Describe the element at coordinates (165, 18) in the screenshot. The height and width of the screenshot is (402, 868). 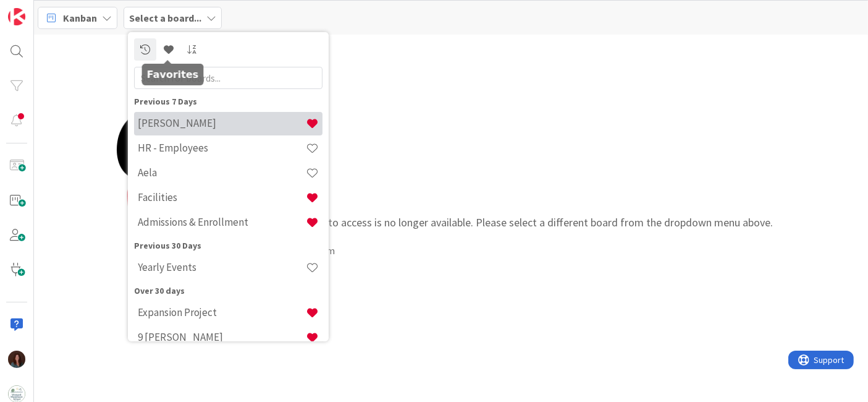
I see `b: Select a board...` at that location.